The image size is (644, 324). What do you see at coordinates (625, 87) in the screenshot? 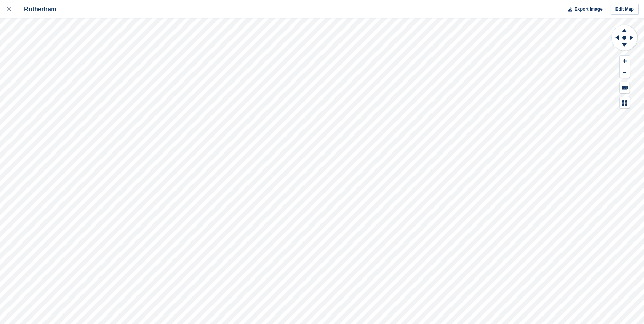
I see `button: Keyboard Shortcuts` at bounding box center [625, 87].